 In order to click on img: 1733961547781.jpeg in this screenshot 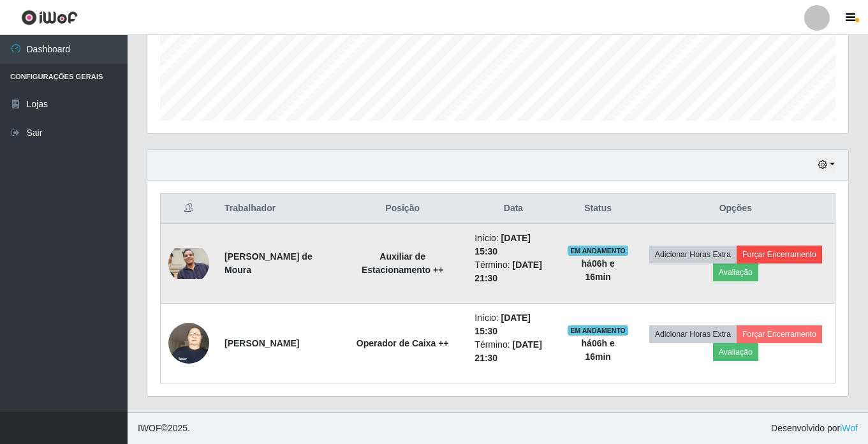, I will do `click(188, 263)`.